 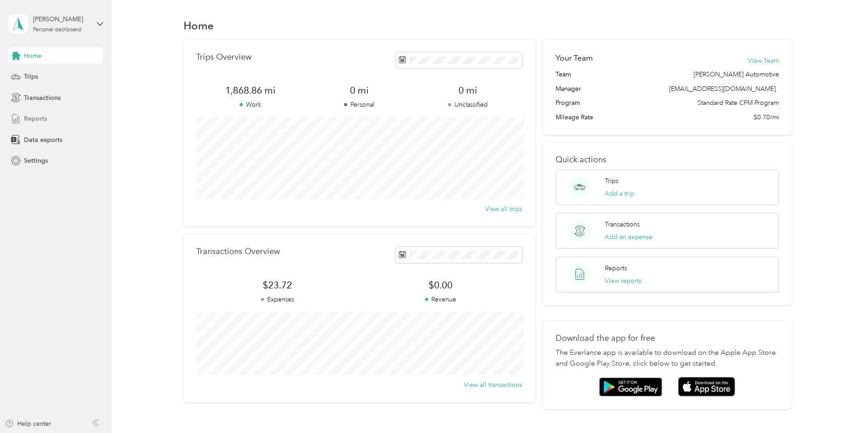 What do you see at coordinates (493, 385) in the screenshot?
I see `button: View all transactions` at bounding box center [493, 385].